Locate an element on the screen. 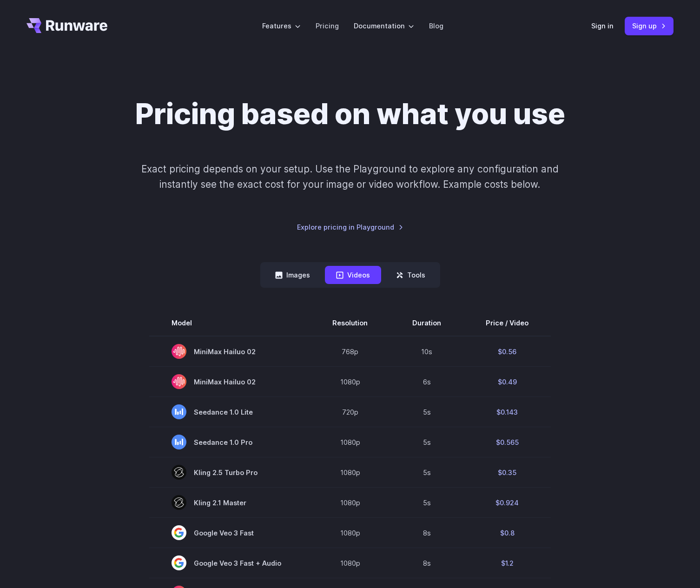 This screenshot has height=588, width=700. td: $1.2 is located at coordinates (507, 563).